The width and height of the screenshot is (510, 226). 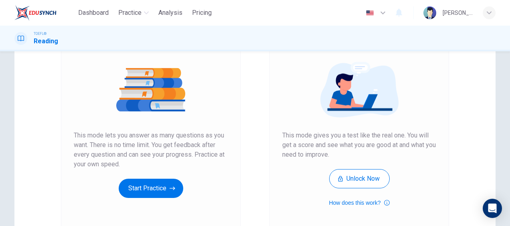 I want to click on button: Pricing, so click(x=202, y=13).